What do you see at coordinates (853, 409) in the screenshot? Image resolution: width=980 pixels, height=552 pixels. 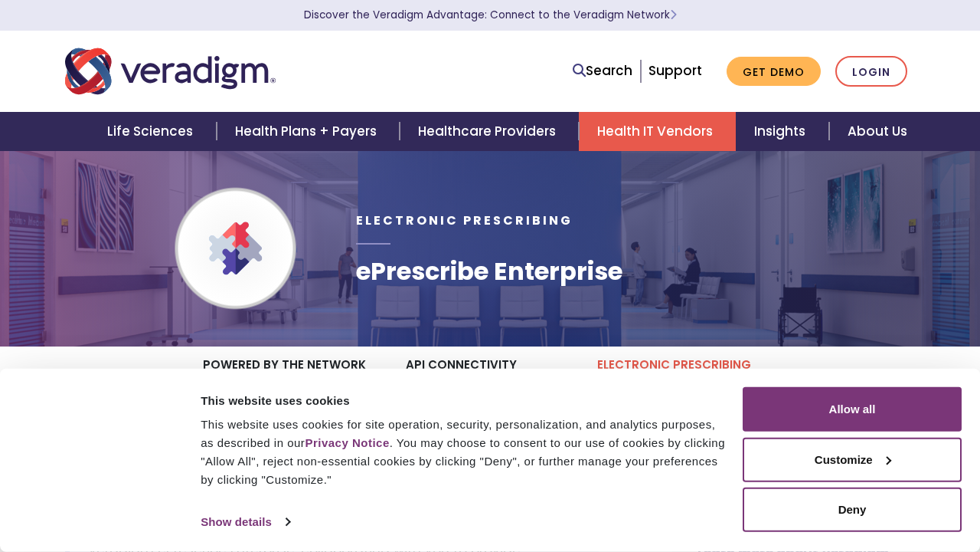 I see `button: Allow all` at bounding box center [853, 409].